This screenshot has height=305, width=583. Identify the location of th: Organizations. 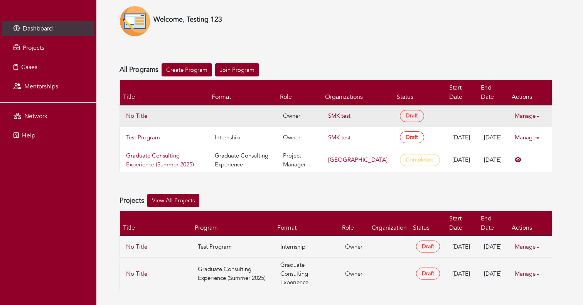
(358, 93).